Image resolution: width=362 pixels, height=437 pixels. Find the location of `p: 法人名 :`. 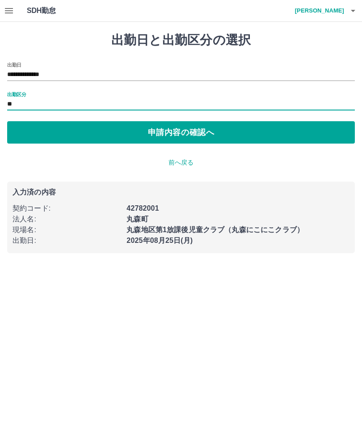

p: 法人名 : is located at coordinates (67, 219).